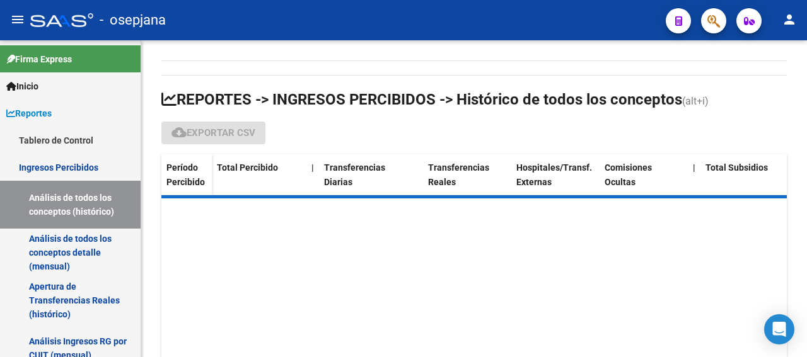  Describe the element at coordinates (247, 168) in the screenshot. I see `span: Total Percibido` at that location.